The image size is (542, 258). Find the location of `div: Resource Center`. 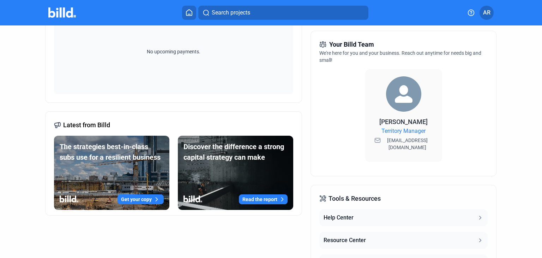

div: Resource Center is located at coordinates (345, 240).